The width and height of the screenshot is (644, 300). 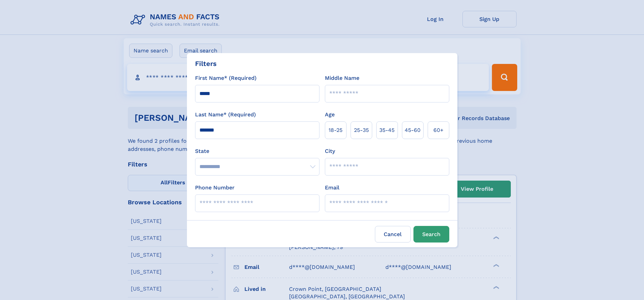 I want to click on label: City, so click(x=329, y=151).